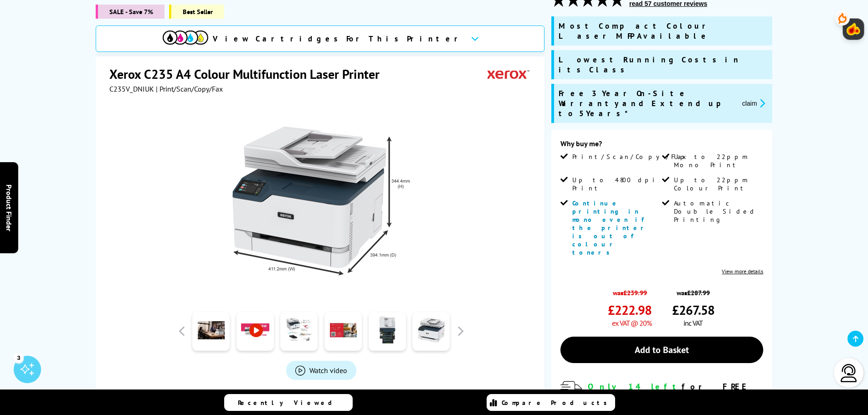 The height and width of the screenshot is (415, 868). Describe the element at coordinates (19, 358) in the screenshot. I see `div: 3` at that location.